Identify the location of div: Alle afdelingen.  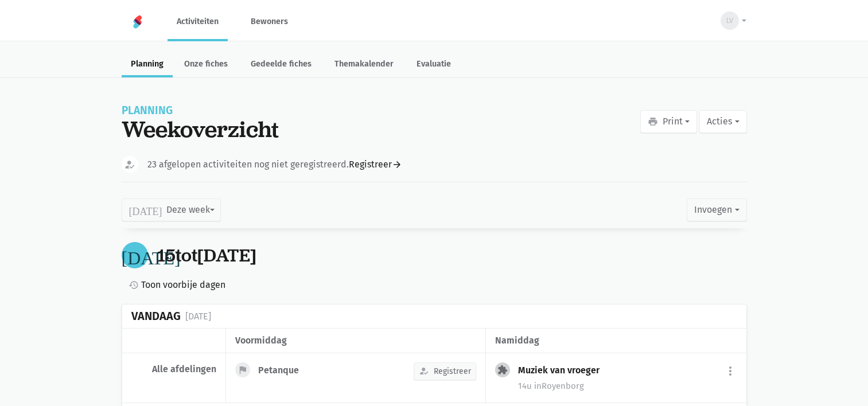
(174, 370).